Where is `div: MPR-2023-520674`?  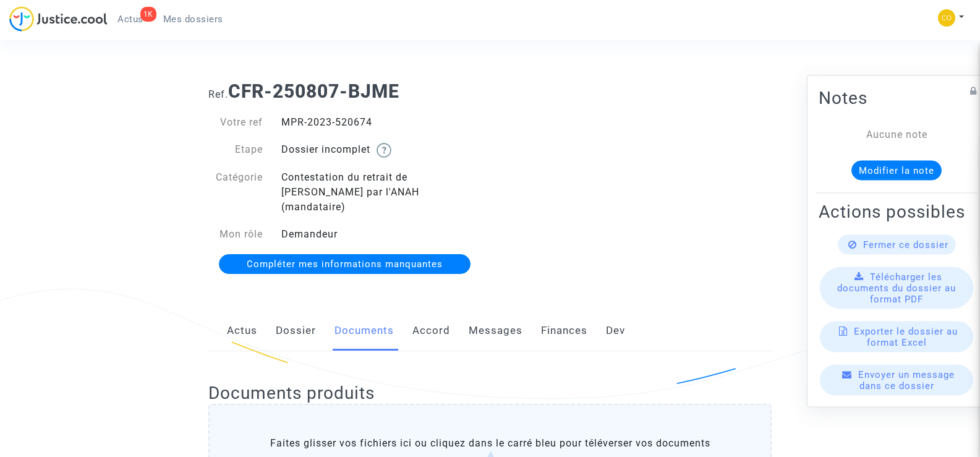
div: MPR-2023-520674 is located at coordinates (381, 123).